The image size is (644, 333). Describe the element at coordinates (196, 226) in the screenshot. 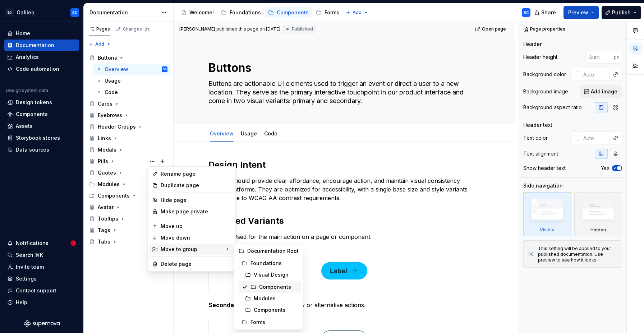

I see `div: Move up` at that location.